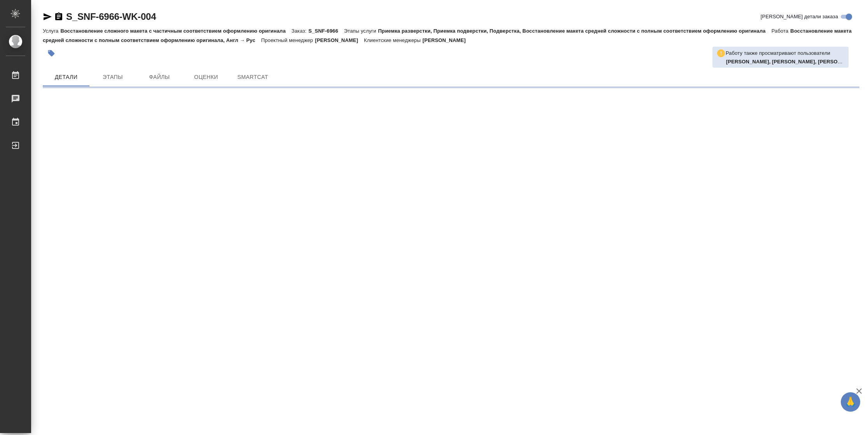  What do you see at coordinates (777, 53) in the screenshot?
I see `p: Работу также просматривают пользователи` at bounding box center [777, 53].